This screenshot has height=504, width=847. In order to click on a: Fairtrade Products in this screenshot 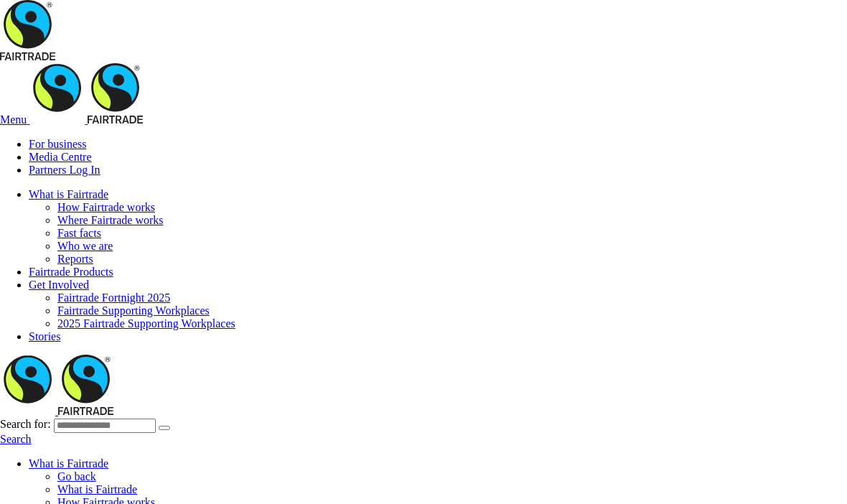, I will do `click(71, 272)`.